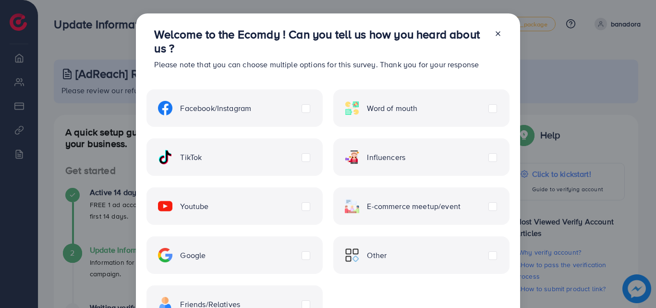 The image size is (656, 308). I want to click on h3: Welcome to the Ecomdy ! Can you tell us how you heard about us ?, so click(320, 41).